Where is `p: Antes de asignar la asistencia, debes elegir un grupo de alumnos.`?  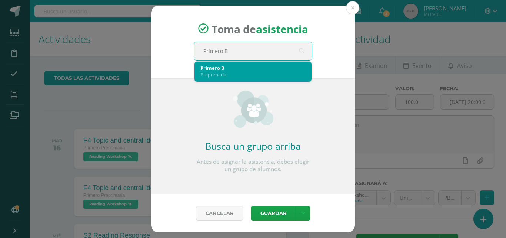
p: Antes de asignar la asistencia, debes elegir un grupo de alumnos. is located at coordinates (253, 165).